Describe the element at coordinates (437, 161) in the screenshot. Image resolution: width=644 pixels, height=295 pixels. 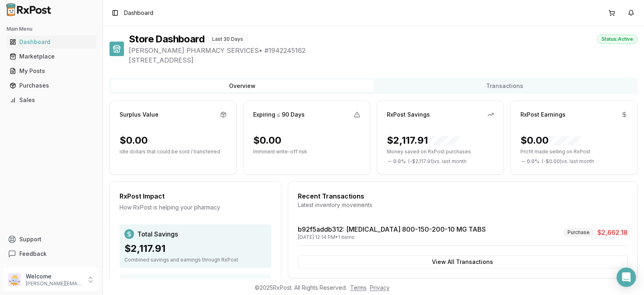
I see `span: ( - $2,117.91 ) vs. last month` at that location.